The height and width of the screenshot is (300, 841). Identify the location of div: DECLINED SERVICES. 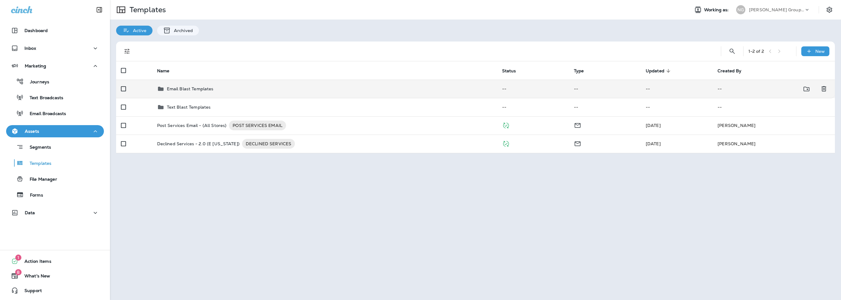
(268, 144).